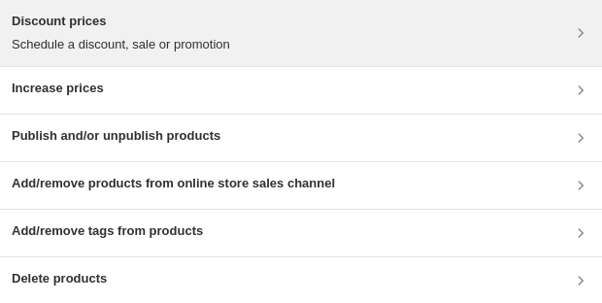  I want to click on p: Schedule a discount, sale or promotion, so click(120, 45).